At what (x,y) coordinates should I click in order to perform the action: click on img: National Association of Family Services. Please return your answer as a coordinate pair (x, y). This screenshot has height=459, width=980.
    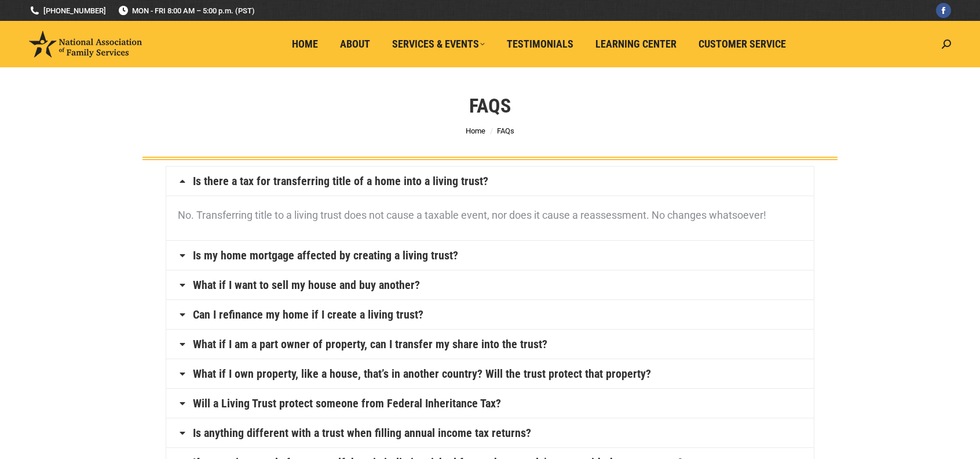
    Looking at the image, I should click on (85, 44).